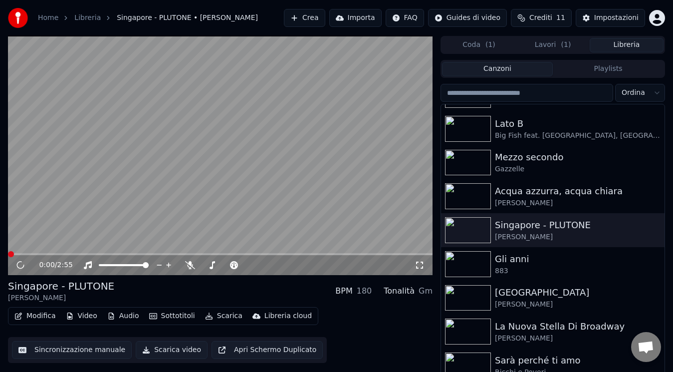  Describe the element at coordinates (344, 291) in the screenshot. I see `div: BPM` at that location.